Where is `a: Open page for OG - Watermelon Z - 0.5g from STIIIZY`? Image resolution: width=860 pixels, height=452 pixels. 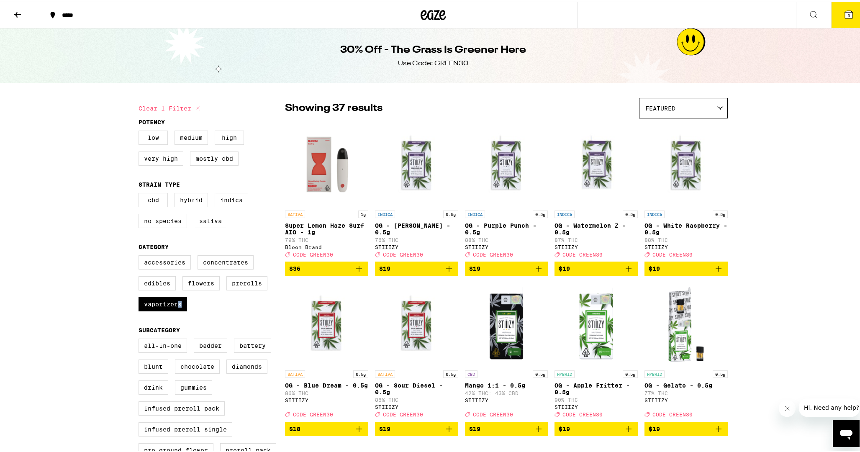 a: Open page for OG - Watermelon Z - 0.5g from STIIIZY is located at coordinates (596, 190).